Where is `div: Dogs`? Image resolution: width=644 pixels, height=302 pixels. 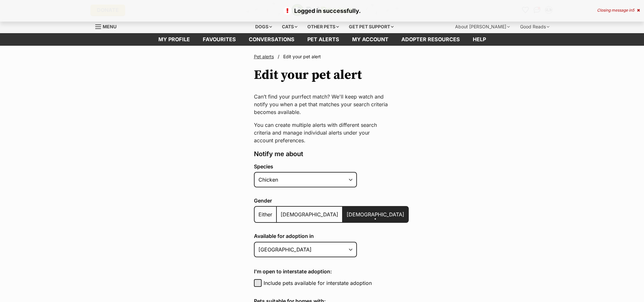 div: Dogs is located at coordinates (264, 27).